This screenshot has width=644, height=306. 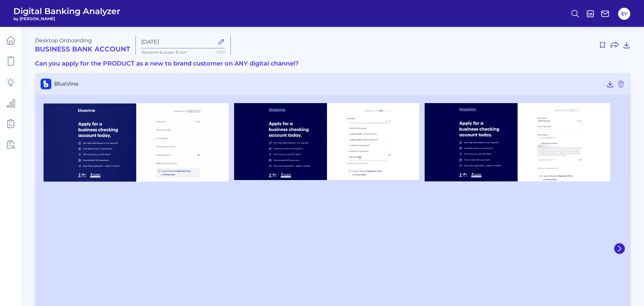 I want to click on p: Rename & press 'Enter', so click(x=183, y=52).